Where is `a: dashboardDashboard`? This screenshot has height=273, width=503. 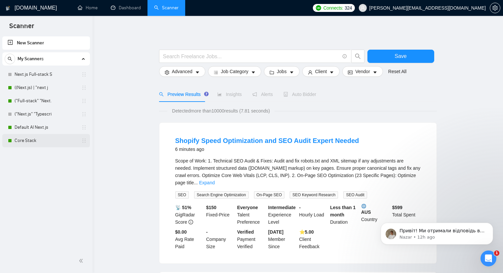 a: dashboardDashboard is located at coordinates (126, 8).